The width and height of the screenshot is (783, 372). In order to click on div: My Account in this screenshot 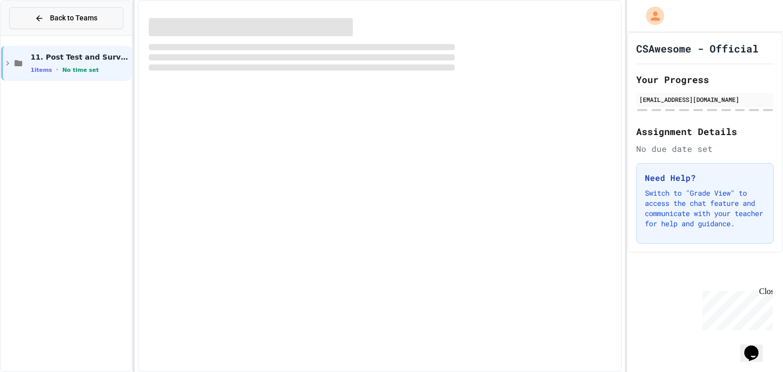, I will do `click(651, 16)`.